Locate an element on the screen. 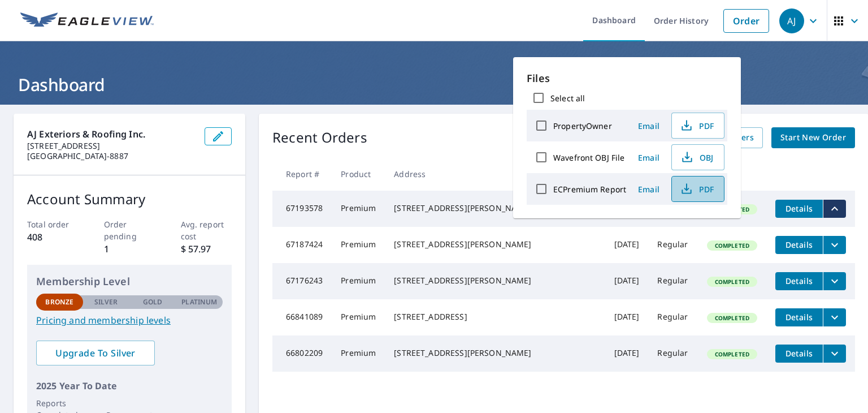 This screenshot has height=413, width=868. td: 66841089 is located at coordinates (302, 317).